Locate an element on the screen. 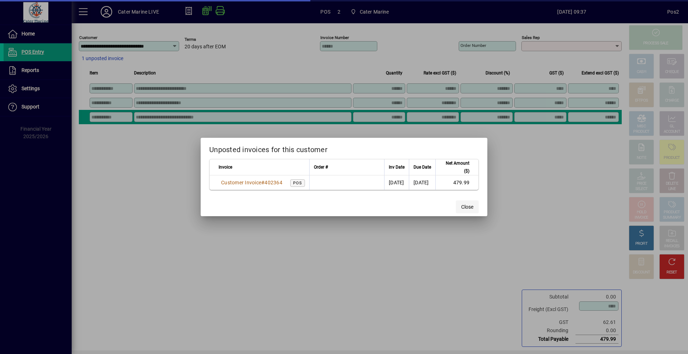  span: 402364 is located at coordinates (273, 183).